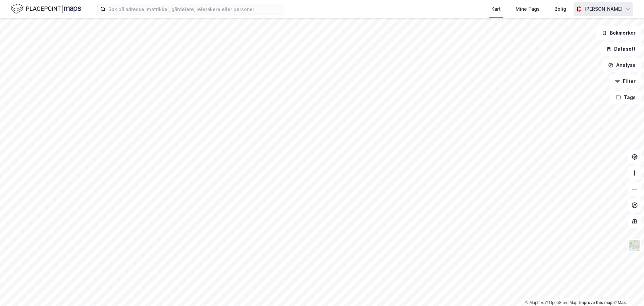  I want to click on div: Chat Widget, so click(627, 290).